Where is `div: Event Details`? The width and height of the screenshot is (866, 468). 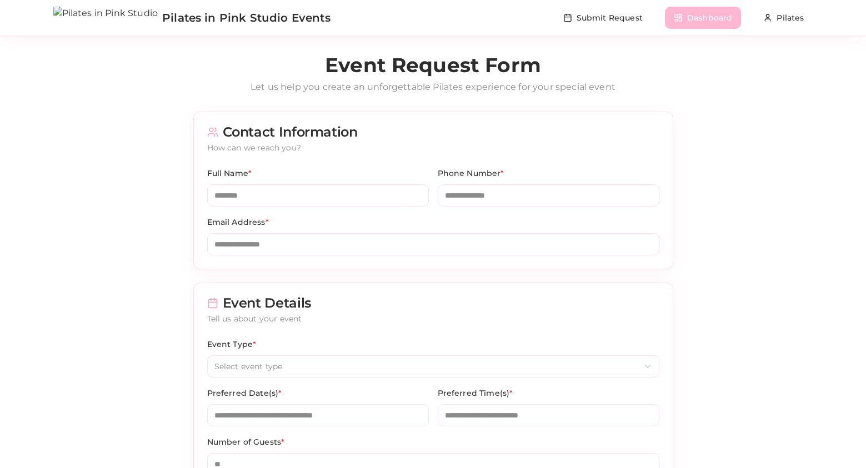 div: Event Details is located at coordinates (433, 303).